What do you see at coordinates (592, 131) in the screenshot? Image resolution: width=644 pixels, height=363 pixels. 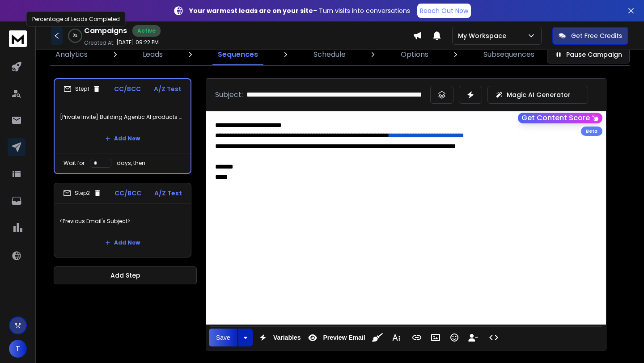 I see `div: Beta` at bounding box center [592, 131].